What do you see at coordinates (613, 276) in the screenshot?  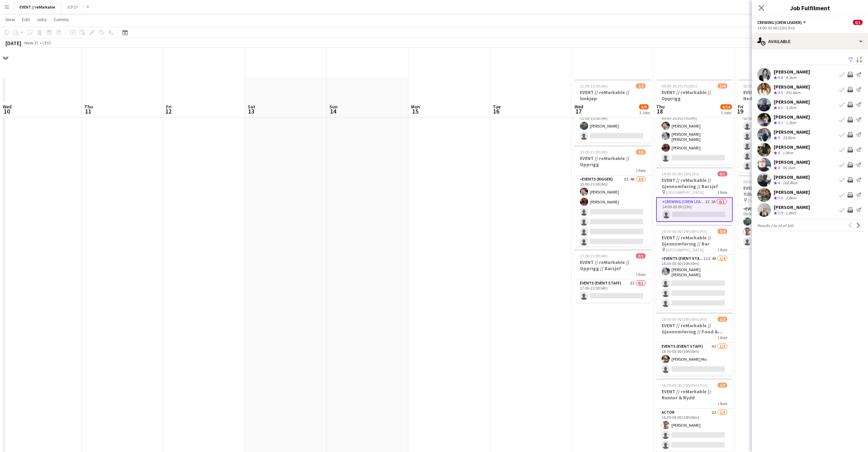 I see `div: 17:00-21:00 (4h)0/1EVENT // reMarkable // Opprigg // Barsjef1 RoleEvents (Event Staff)3I0/117:00-...` at bounding box center [613, 276].